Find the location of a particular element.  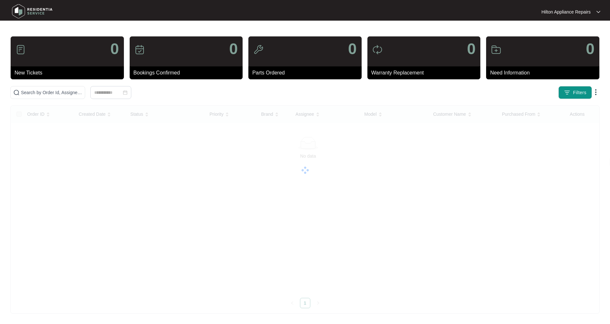

img: search-icon is located at coordinates (16, 93).